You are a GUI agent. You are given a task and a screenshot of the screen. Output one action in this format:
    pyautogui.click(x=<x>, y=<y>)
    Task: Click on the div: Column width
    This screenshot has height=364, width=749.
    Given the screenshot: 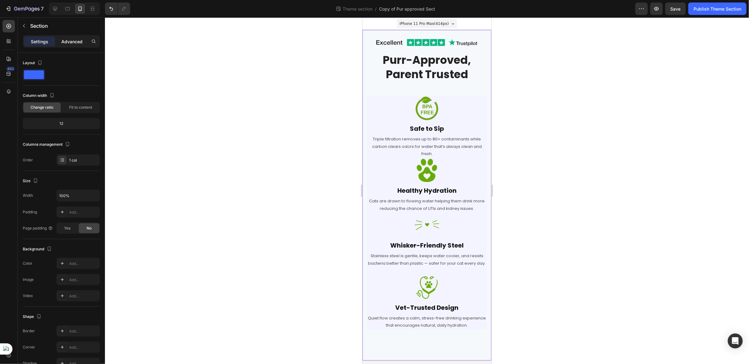 What is the action you would take?
    pyautogui.click(x=39, y=96)
    